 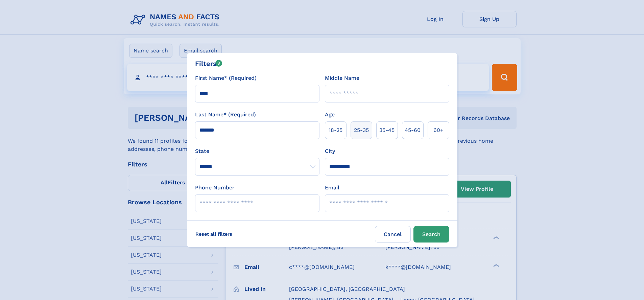 What do you see at coordinates (439, 130) in the screenshot?
I see `span: 60+` at bounding box center [439, 130].